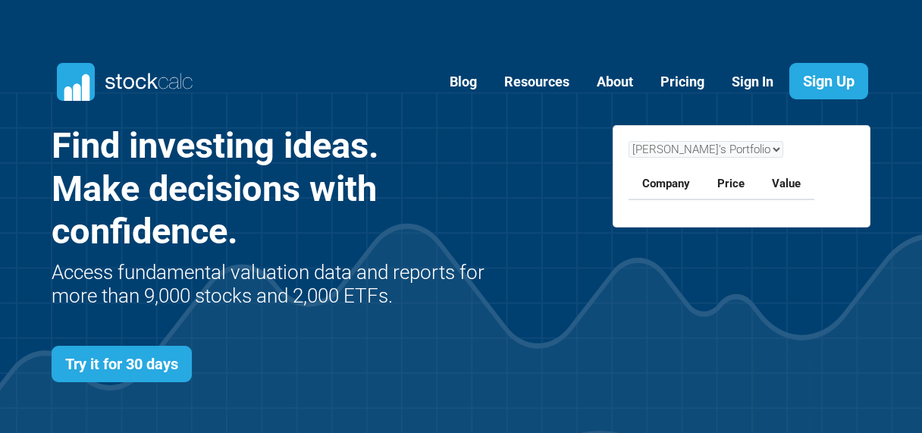 The height and width of the screenshot is (433, 922). Describe the element at coordinates (682, 82) in the screenshot. I see `a: Pricing` at that location.